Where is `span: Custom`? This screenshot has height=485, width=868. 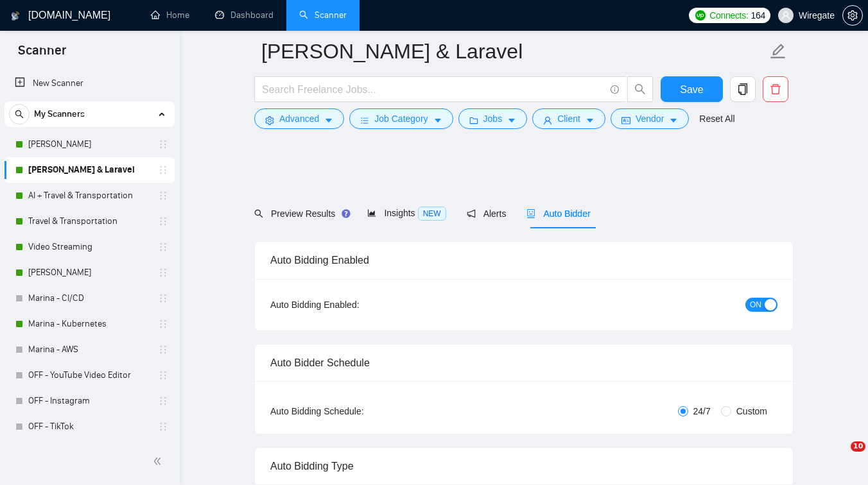 span: Custom is located at coordinates (752, 411).